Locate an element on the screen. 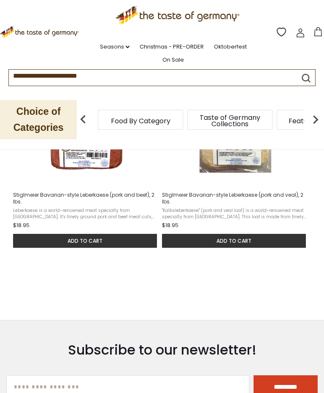  span: Stiglmeier Bavarian-style Leberkaese (pork and beef), 2 lbs. is located at coordinates (85, 198).